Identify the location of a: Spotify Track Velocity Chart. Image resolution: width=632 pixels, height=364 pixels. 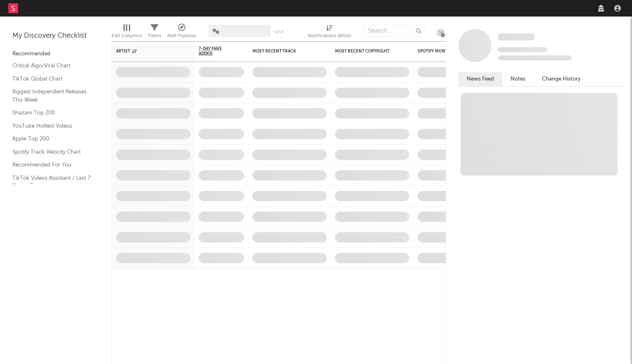
(51, 152).